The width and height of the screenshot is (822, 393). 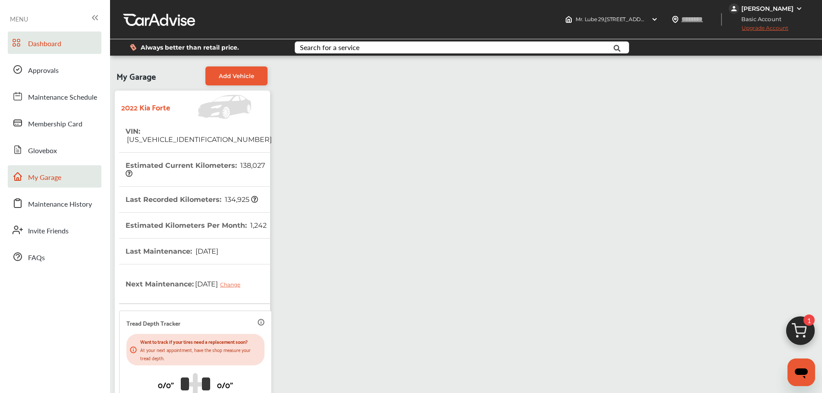 I want to click on th: VIN :, so click(x=199, y=136).